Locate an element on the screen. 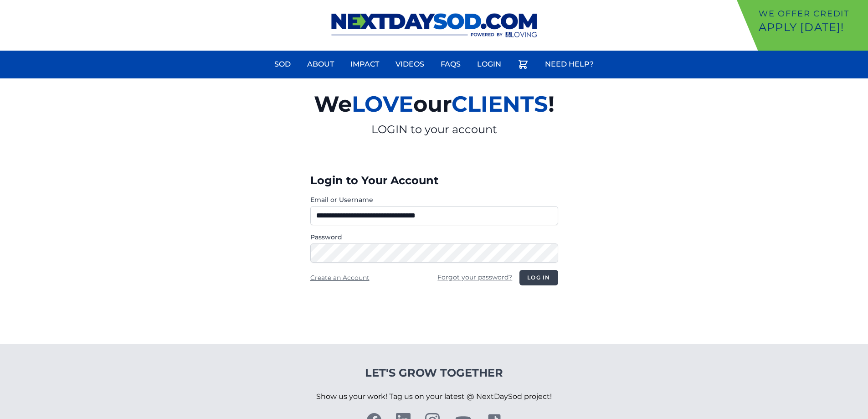 This screenshot has height=419, width=868. a: Impact is located at coordinates (365, 64).